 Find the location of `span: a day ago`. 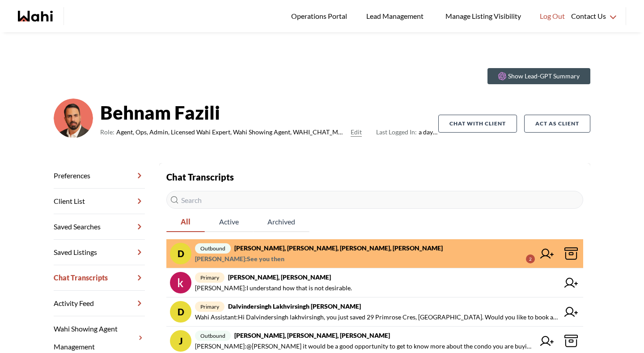

span: a day ago is located at coordinates (407, 132).